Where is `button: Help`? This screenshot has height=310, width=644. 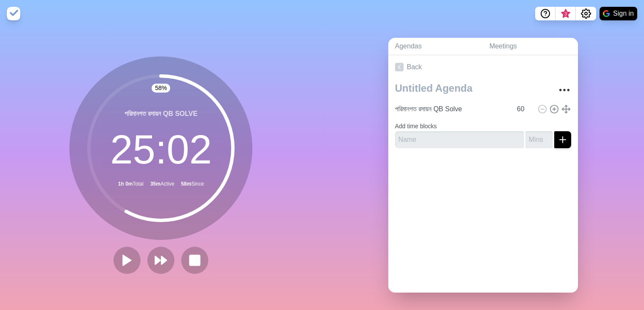
button: Help is located at coordinates (546, 14).